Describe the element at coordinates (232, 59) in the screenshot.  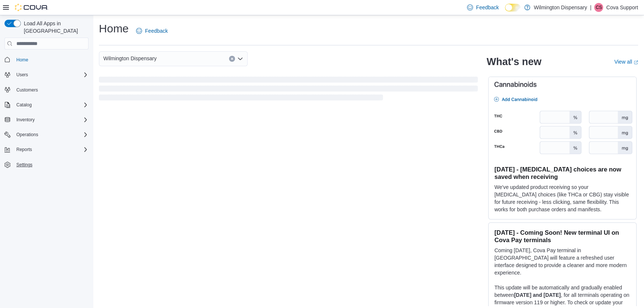
I see `button: Clear input` at that location.